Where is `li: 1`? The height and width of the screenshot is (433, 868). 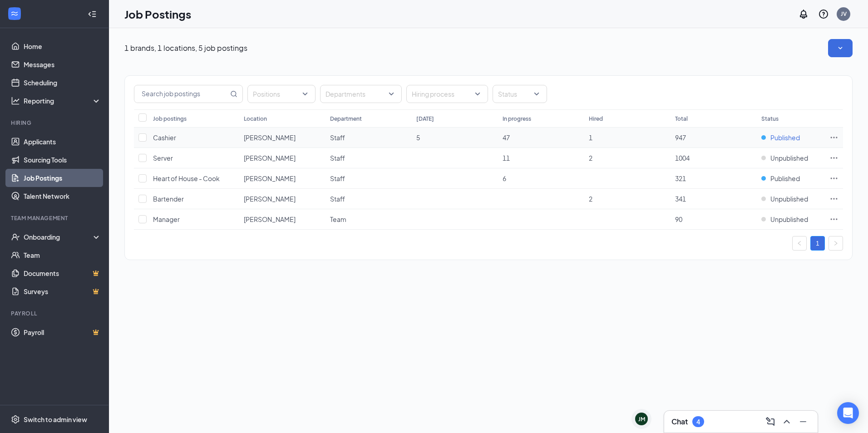 li: 1 is located at coordinates (818, 243).